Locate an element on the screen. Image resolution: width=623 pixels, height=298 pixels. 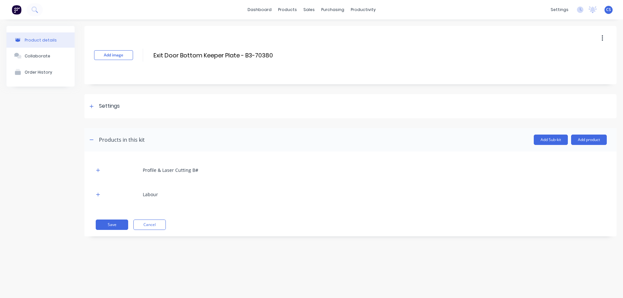
div: products is located at coordinates (288, 10).